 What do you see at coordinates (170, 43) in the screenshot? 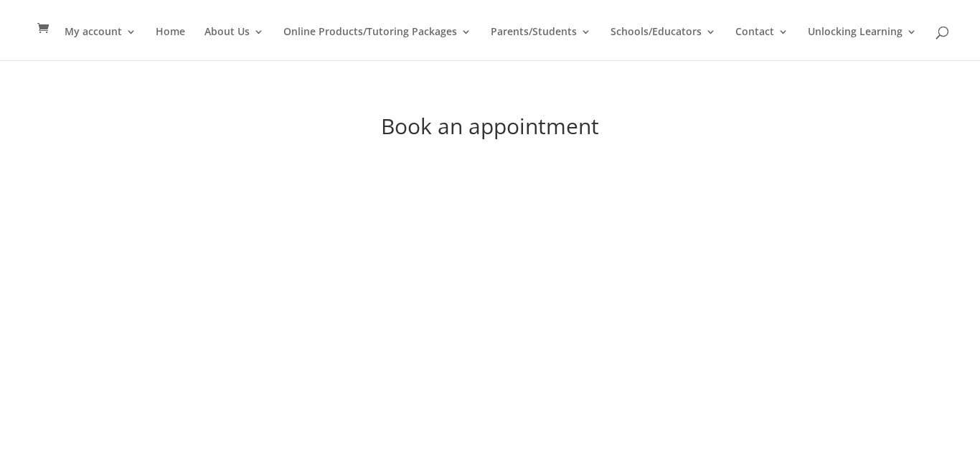
I see `a: Home` at bounding box center [170, 43].